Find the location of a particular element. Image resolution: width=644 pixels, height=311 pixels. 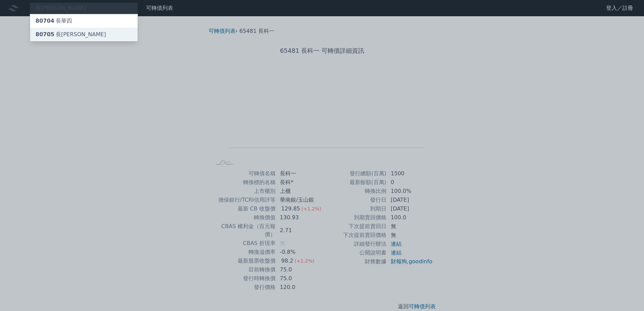

span: 80704 is located at coordinates (45, 20).